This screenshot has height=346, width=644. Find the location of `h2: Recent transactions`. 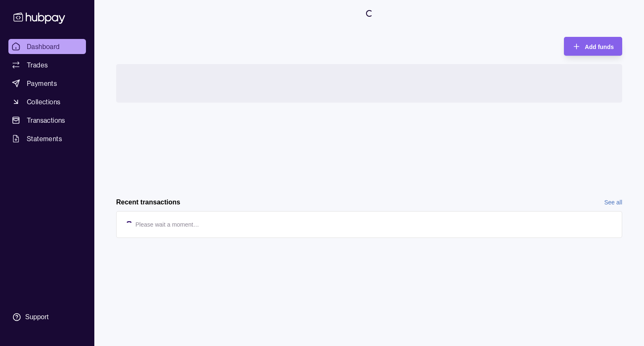

h2: Recent transactions is located at coordinates (148, 202).